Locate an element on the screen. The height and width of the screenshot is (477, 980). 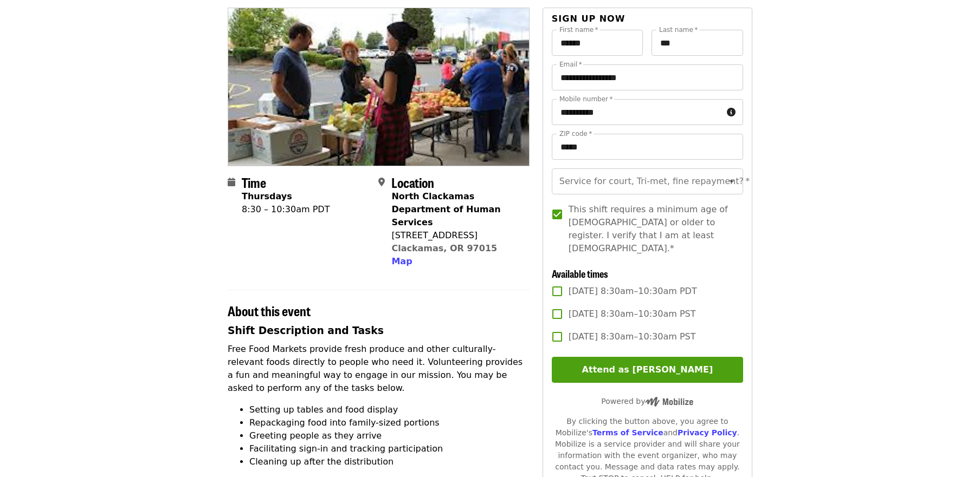
li: Setting up tables and food display is located at coordinates (389, 410).